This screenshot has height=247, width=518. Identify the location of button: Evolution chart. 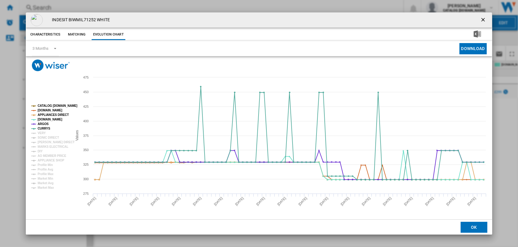
(108, 35).